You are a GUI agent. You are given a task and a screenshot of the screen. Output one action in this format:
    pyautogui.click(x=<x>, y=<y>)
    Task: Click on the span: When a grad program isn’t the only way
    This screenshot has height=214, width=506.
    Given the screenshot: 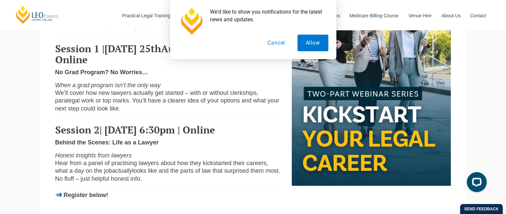 What is the action you would take?
    pyautogui.click(x=108, y=85)
    